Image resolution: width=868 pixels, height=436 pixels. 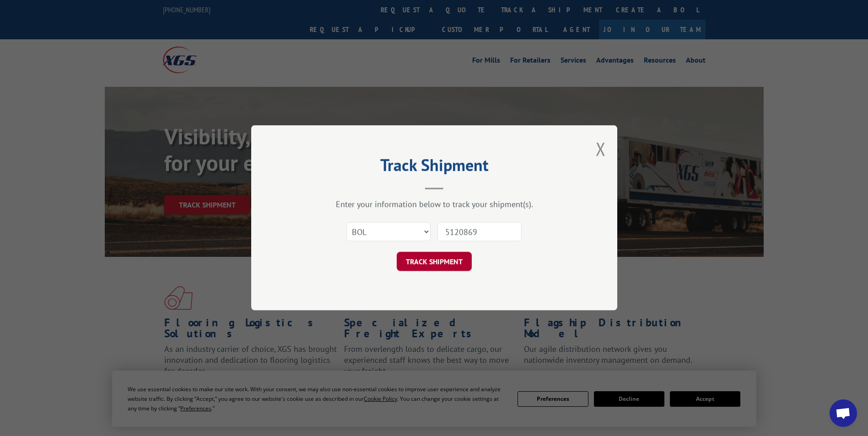 What do you see at coordinates (434, 262) in the screenshot?
I see `button: TRACK SHIPMENT` at bounding box center [434, 262].